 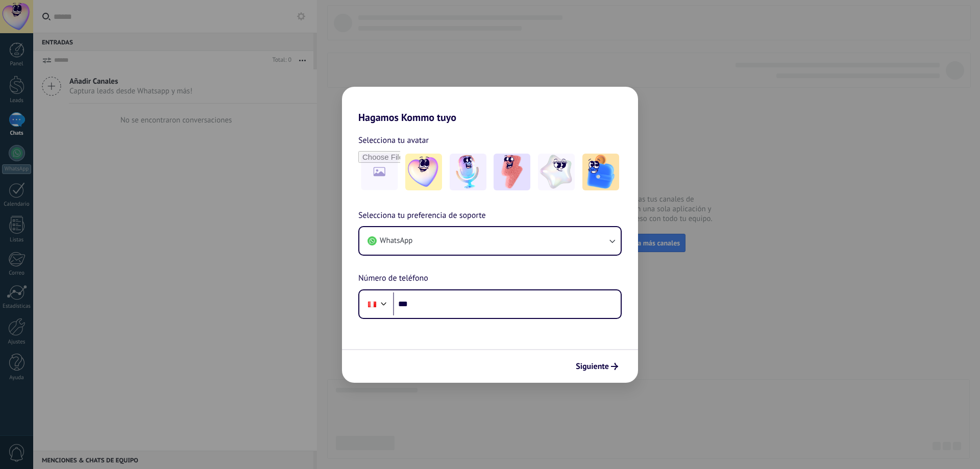 I want to click on h2: Hagamos Kommo tuyo, so click(x=490, y=105).